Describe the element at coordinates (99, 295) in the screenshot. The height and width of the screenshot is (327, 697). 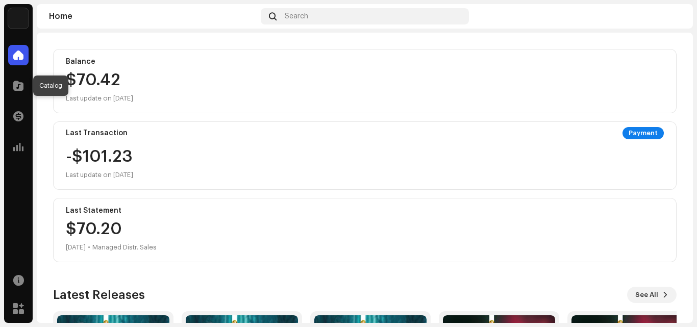
I see `h3: Latest Releases` at that location.